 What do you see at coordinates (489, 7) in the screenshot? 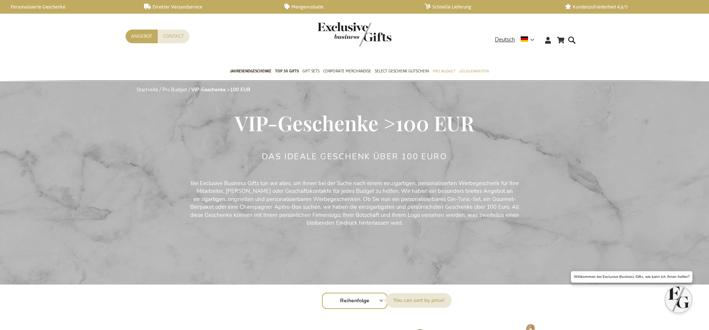
I see `a: Schnelle Lieferung` at bounding box center [489, 7].